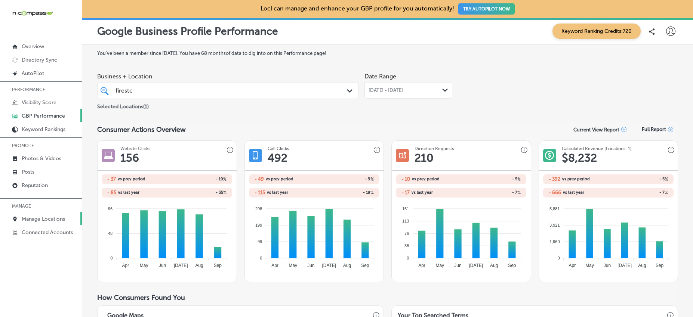 This screenshot has height=317, width=693. What do you see at coordinates (406, 193) in the screenshot?
I see `h2: - 17` at bounding box center [406, 193].